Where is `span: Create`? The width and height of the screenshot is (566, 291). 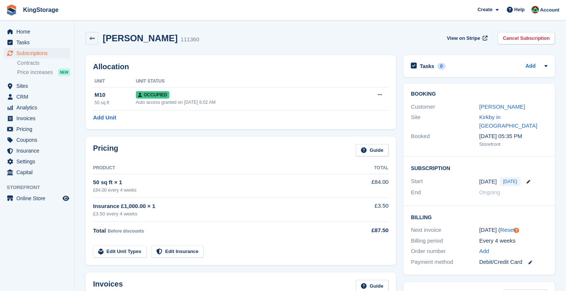
span: Create is located at coordinates (485, 10).